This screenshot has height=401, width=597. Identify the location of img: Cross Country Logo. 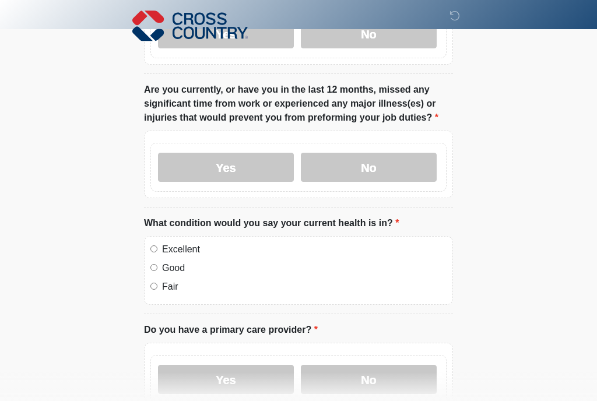
(190, 26).